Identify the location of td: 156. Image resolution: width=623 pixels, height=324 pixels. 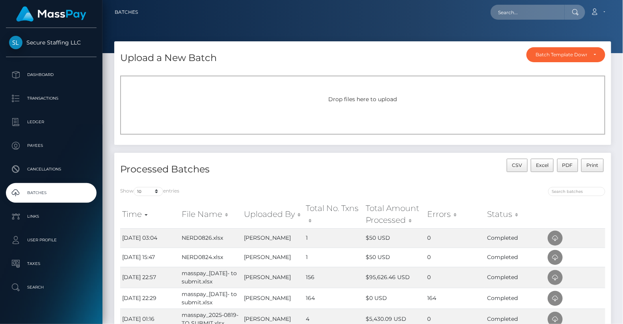
(334, 277).